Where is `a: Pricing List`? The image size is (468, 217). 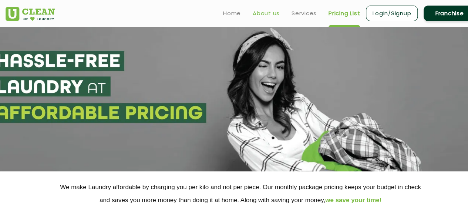 a: Pricing List is located at coordinates (344, 13).